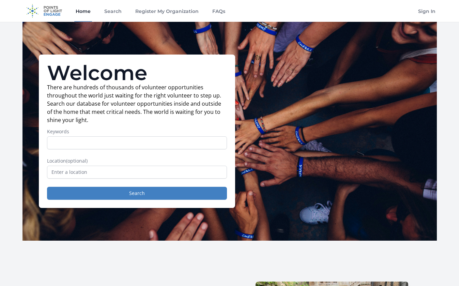  What do you see at coordinates (137, 193) in the screenshot?
I see `button: Search` at bounding box center [137, 193].